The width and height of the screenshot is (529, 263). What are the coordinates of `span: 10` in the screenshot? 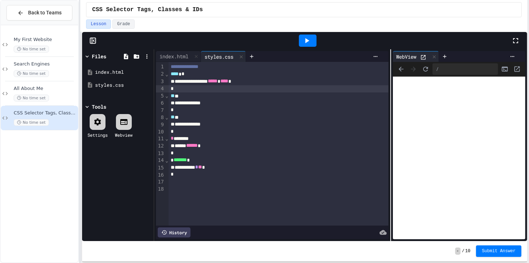 It's located at (468, 251).